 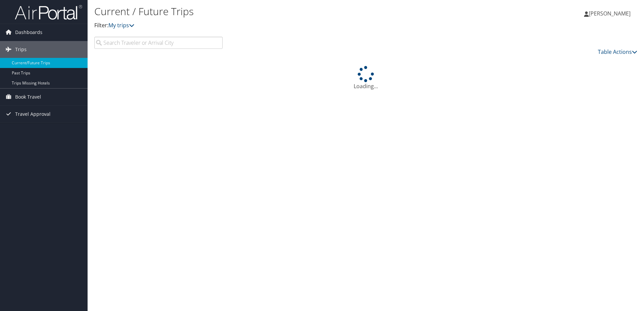 I want to click on span: Trips, so click(x=21, y=49).